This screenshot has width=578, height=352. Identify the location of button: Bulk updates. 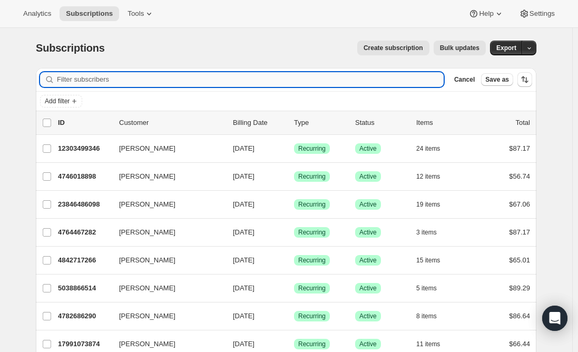
(459, 48).